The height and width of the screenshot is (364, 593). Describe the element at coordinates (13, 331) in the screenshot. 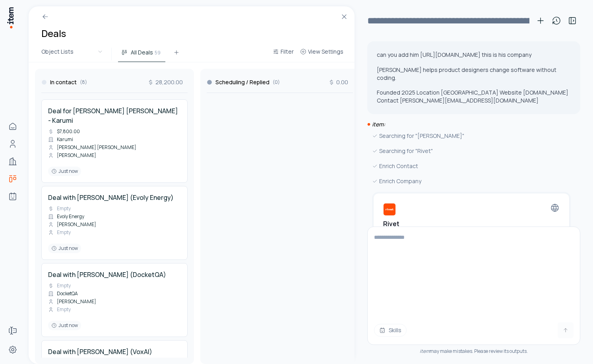

I see `a: Forms` at that location.